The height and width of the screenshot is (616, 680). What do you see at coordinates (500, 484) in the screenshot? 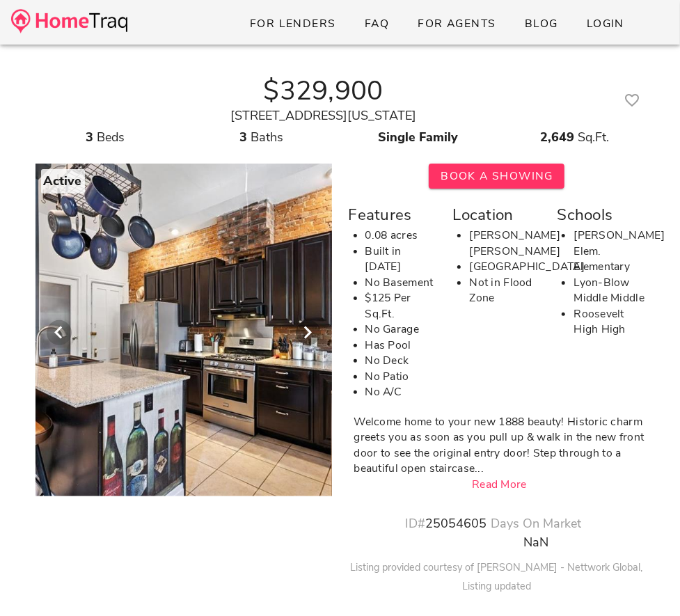
I see `a: Read More` at bounding box center [500, 484].